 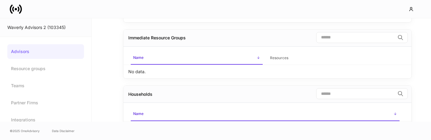 What do you see at coordinates (46, 103) in the screenshot?
I see `a: Partner Firms` at bounding box center [46, 103].